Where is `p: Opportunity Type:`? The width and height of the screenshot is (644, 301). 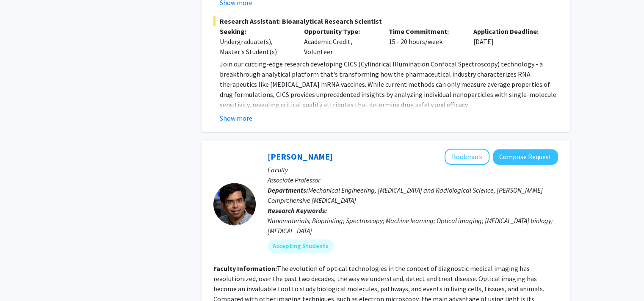 p: Opportunity Type: is located at coordinates (340, 31).